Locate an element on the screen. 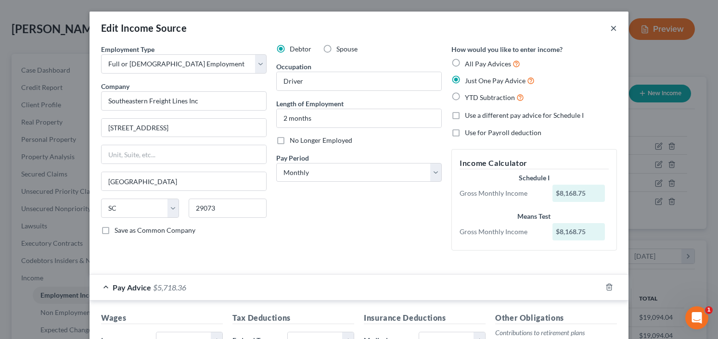 Image resolution: width=718 pixels, height=339 pixels. span: Save as Common Company is located at coordinates (155, 230).